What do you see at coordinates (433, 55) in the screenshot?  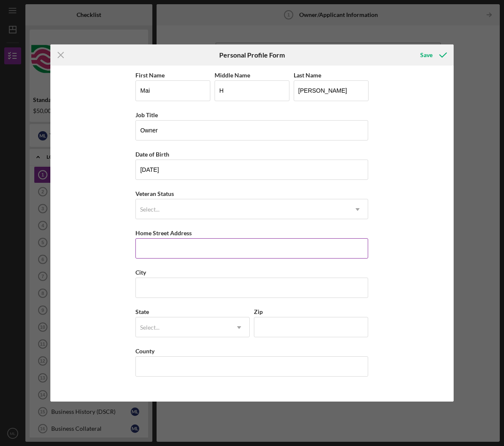 I see `button: Save` at bounding box center [433, 55].